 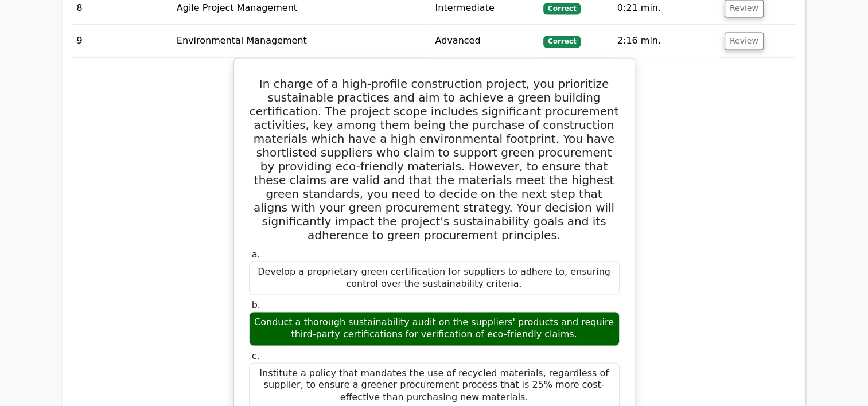 I want to click on button: Review, so click(x=745, y=41).